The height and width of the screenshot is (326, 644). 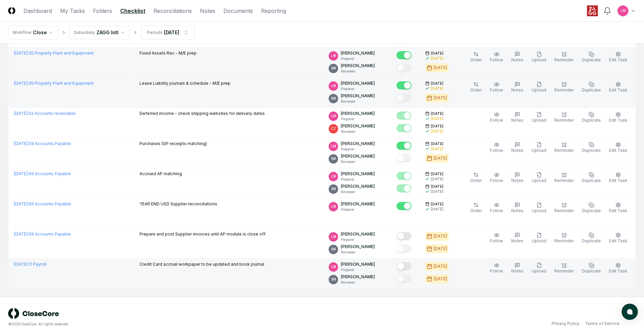 I want to click on span: CC, so click(x=333, y=129).